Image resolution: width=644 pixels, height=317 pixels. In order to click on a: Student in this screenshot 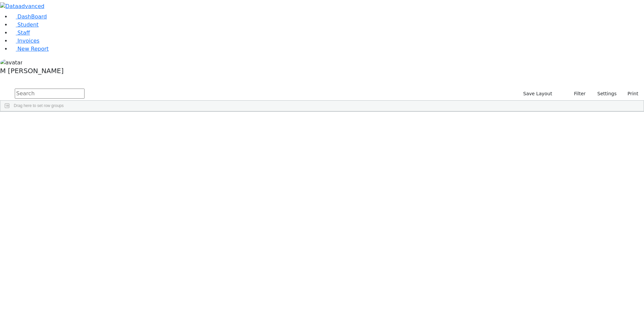, I will do `click(25, 25)`.